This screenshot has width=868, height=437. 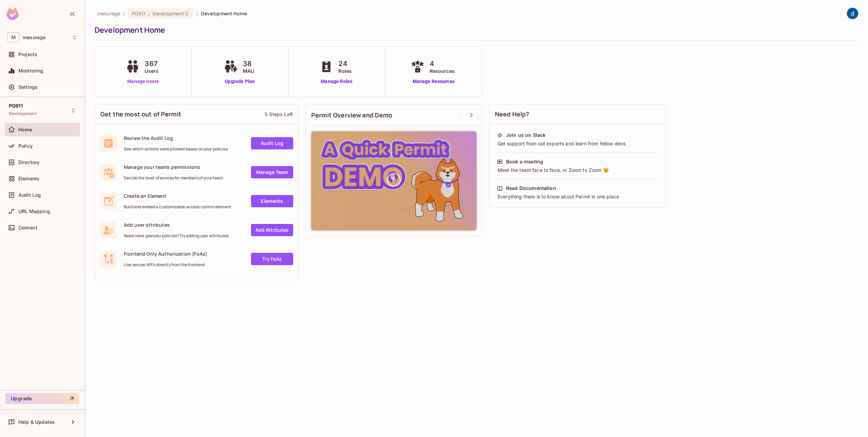 I want to click on span: Settings, so click(x=28, y=87).